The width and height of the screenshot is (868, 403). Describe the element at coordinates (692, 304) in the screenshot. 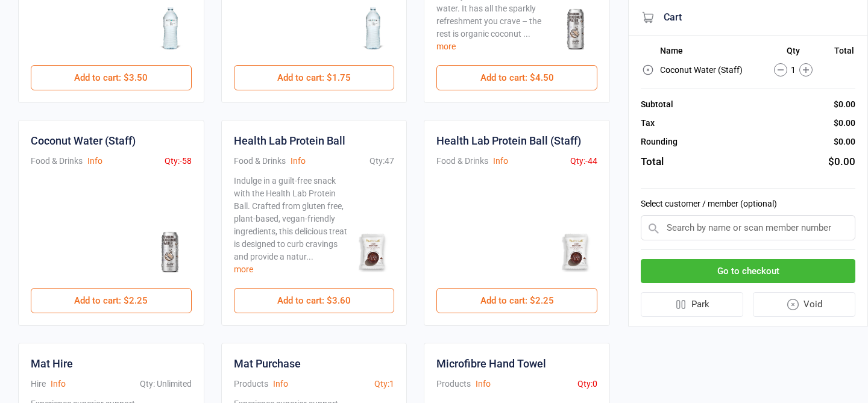

I see `button: Park` at that location.